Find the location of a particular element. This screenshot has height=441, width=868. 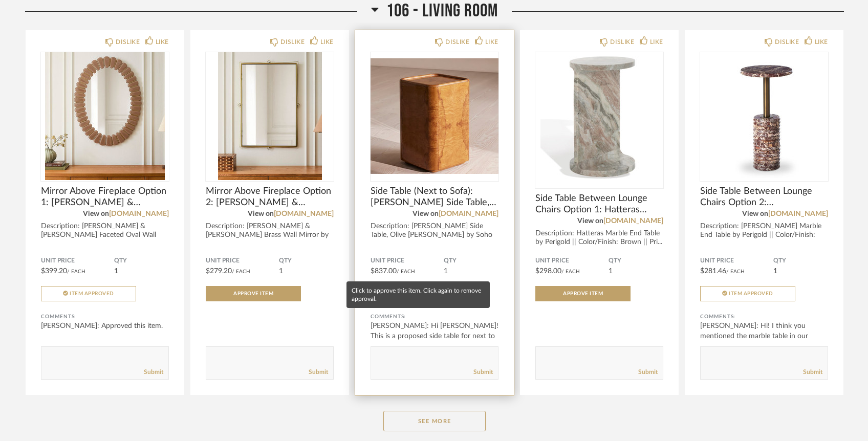

div: 0 is located at coordinates (599, 116).